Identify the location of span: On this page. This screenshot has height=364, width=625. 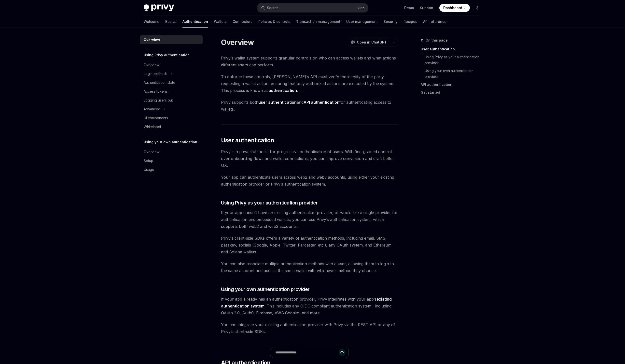
(437, 40).